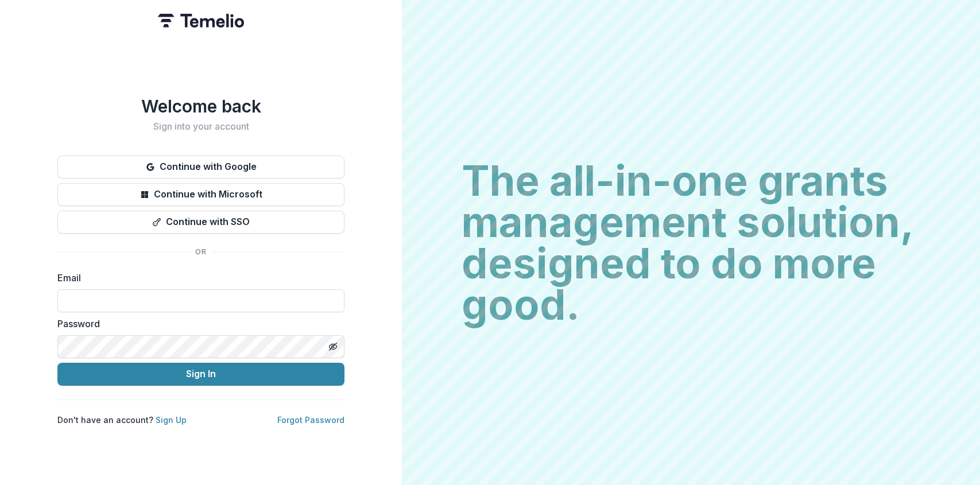 The width and height of the screenshot is (980, 485). What do you see at coordinates (201, 167) in the screenshot?
I see `button: Continue with Google` at bounding box center [201, 167].